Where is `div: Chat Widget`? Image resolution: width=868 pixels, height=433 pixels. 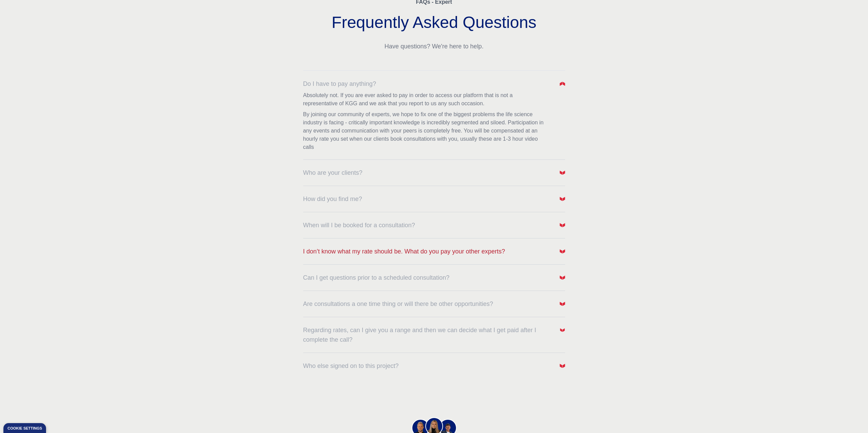 div: Chat Widget is located at coordinates (850, 417).